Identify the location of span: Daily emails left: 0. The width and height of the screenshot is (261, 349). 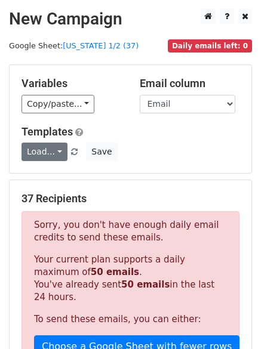
(210, 46).